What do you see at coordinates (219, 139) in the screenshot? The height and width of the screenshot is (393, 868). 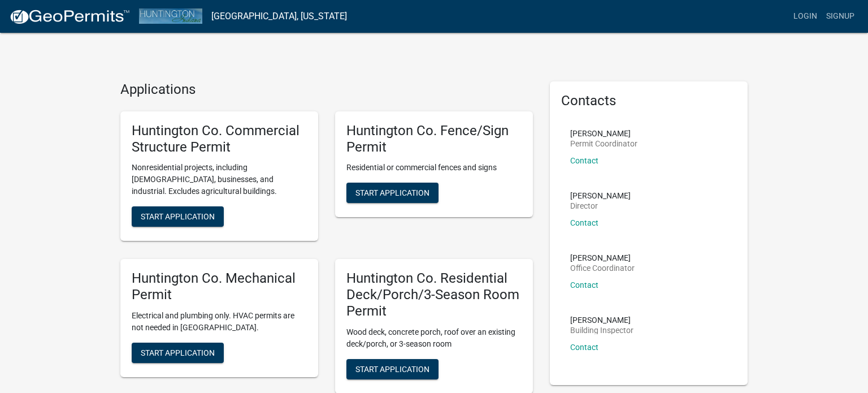 I see `h5: Huntington Co. Commercial Structure Permit` at bounding box center [219, 139].